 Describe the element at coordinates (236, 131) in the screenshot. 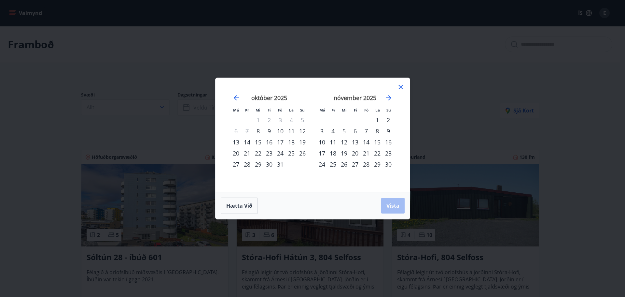

I see `td: Not available. mánudagur, 6. október 2025` at that location.